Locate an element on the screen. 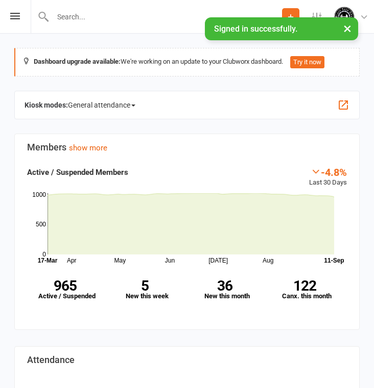 The width and height of the screenshot is (374, 388). strong: 5 is located at coordinates (145, 286).